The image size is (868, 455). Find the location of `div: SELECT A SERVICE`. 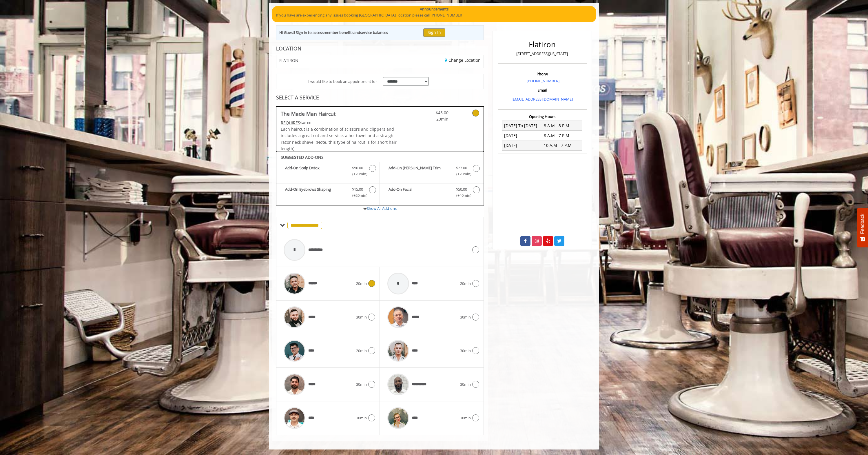

div: SELECT A SERVICE is located at coordinates (380, 97).